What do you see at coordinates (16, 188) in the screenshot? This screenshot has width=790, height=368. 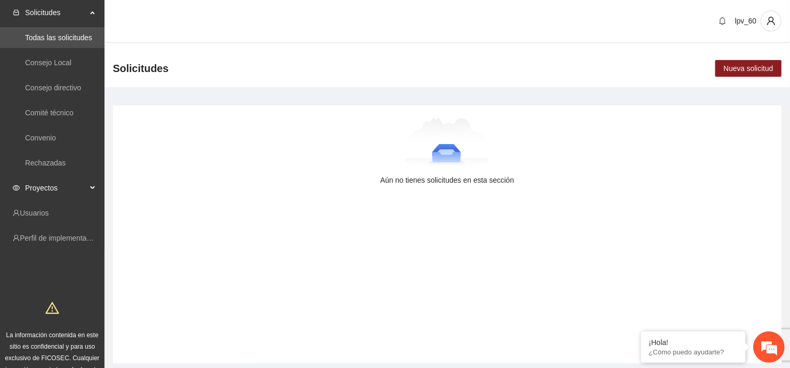 I see `span: eye` at bounding box center [16, 188].